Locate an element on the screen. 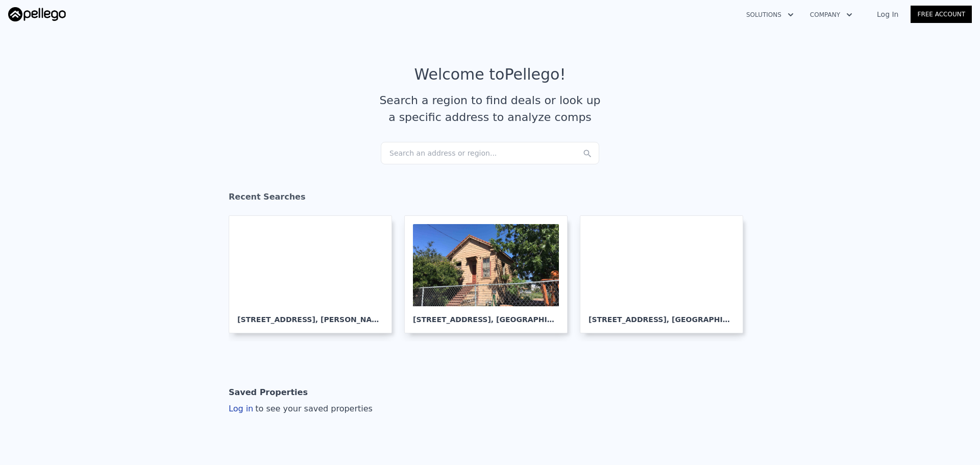 This screenshot has width=980, height=465. a: Log In is located at coordinates (888, 14).